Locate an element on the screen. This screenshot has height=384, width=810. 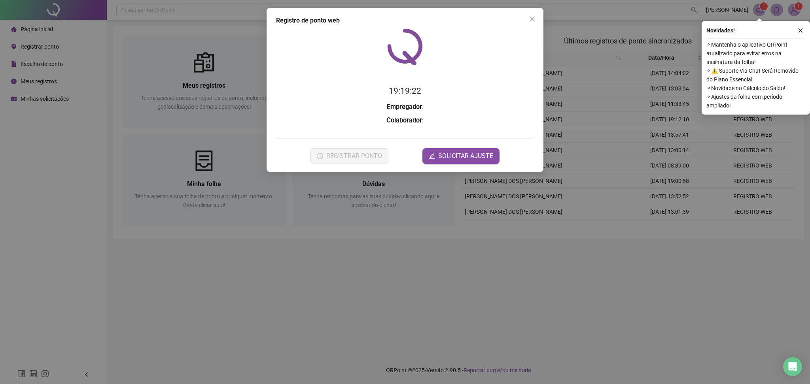
span: SOLICITAR AJUSTE is located at coordinates (465, 156).